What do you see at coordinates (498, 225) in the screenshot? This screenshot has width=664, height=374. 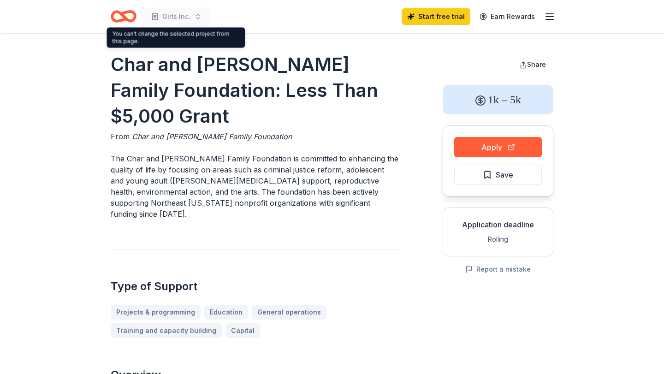 I see `div: Application deadline` at bounding box center [498, 225].